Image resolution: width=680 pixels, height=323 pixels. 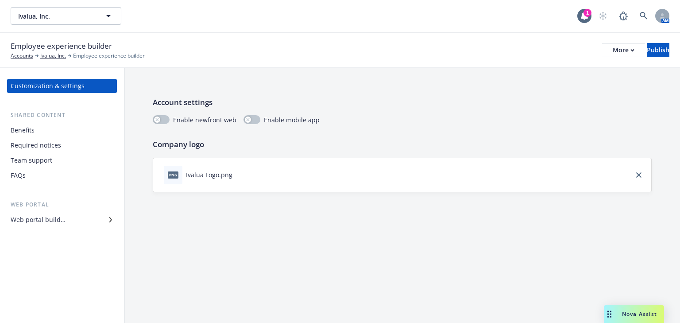 What do you see at coordinates (23, 130) in the screenshot?
I see `div: Benefits` at bounding box center [23, 130].